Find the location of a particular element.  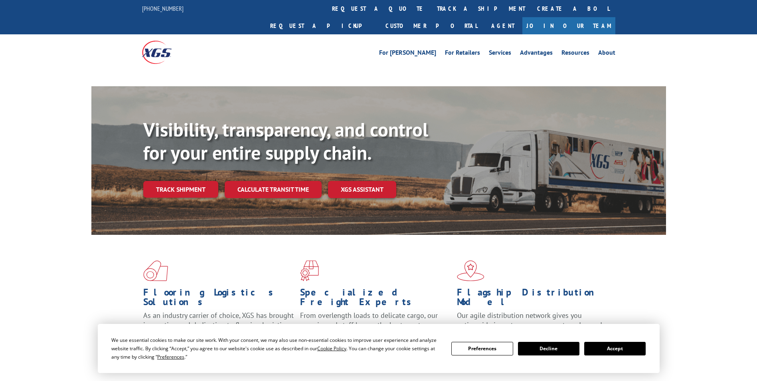

div: We use essential cookies to make our site work. With your consent, we may also use non-essential ... is located at coordinates (277, 348).